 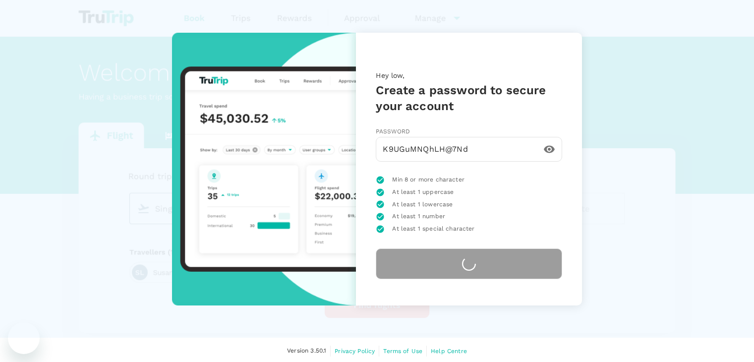 I want to click on span: At least 1 special character, so click(x=433, y=229).